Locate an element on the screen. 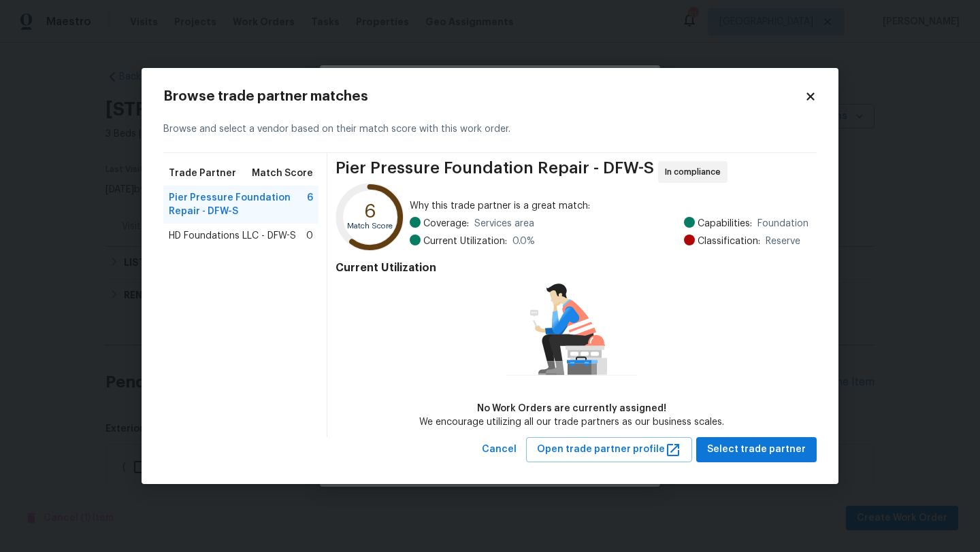  span: Classification: is located at coordinates (729, 241).